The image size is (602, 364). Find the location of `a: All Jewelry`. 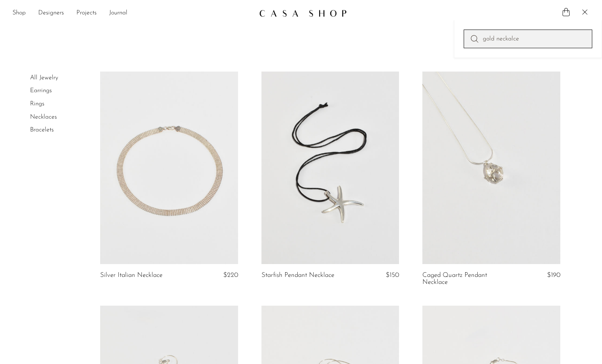

a: All Jewelry is located at coordinates (44, 78).